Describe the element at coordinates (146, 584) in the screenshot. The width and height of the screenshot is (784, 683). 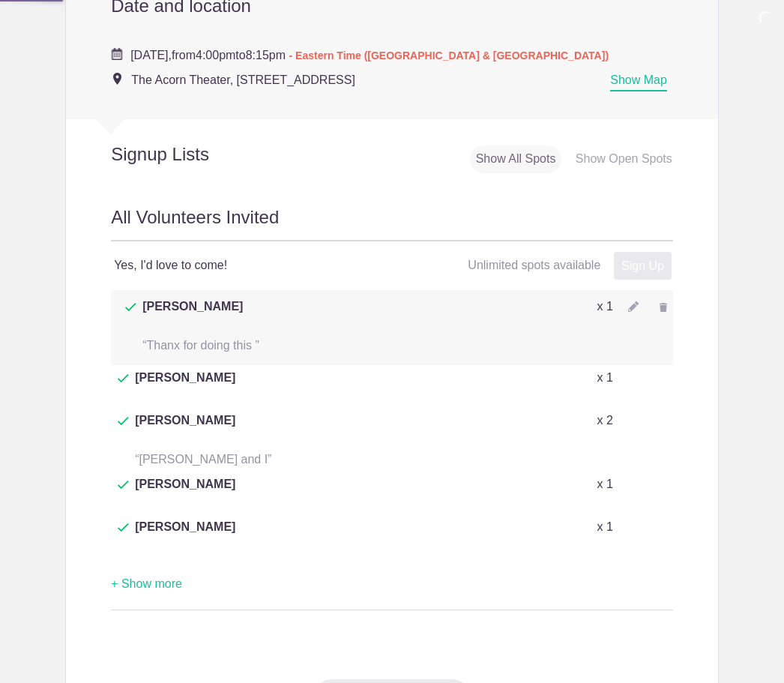
I see `button: + Show more` at that location.